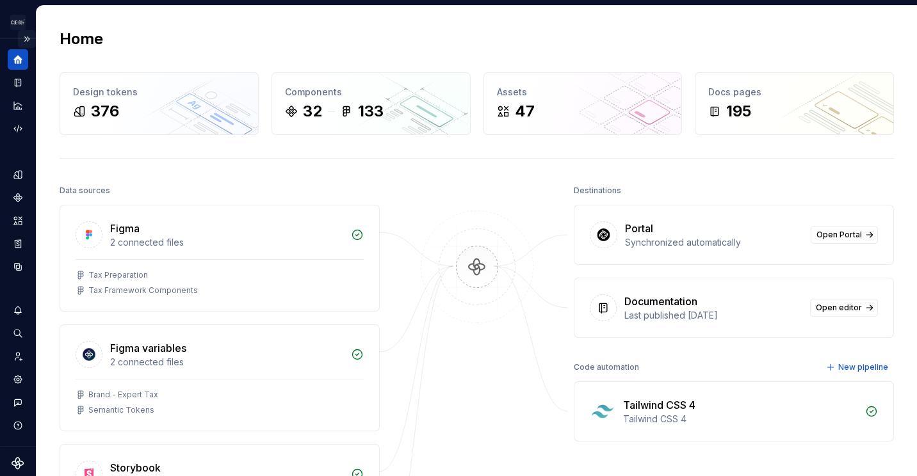 The image size is (917, 476). I want to click on div: 32, so click(312, 111).